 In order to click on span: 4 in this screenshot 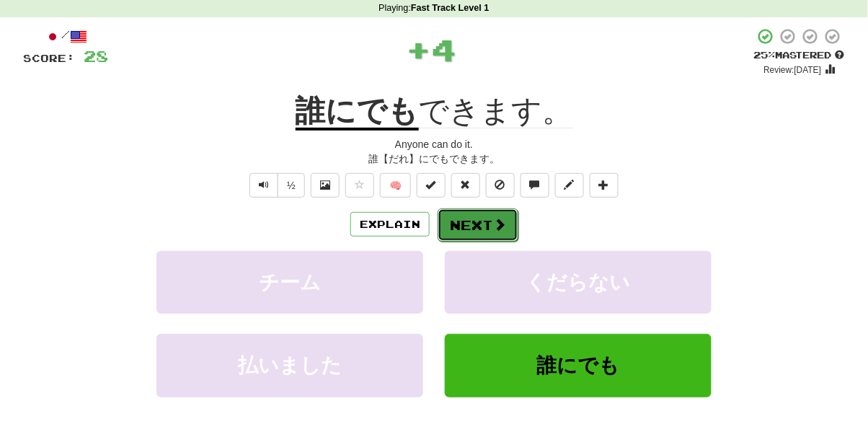, I will do `click(443, 49)`.